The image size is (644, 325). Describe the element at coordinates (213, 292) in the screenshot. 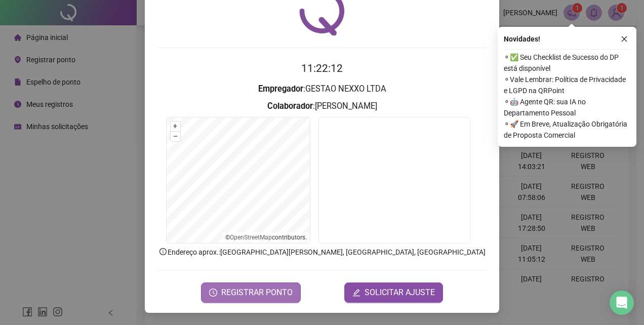

I see `span: clock-circle` at that location.